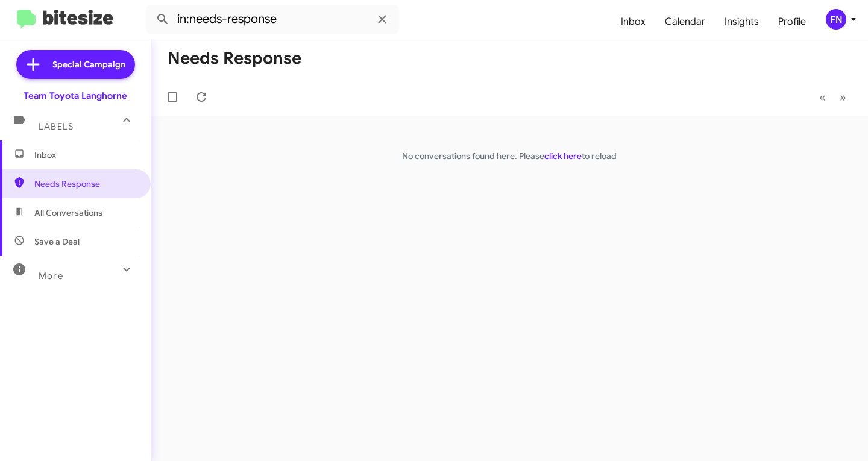  Describe the element at coordinates (833, 97) in the screenshot. I see `nav: Page navigation example` at that location.